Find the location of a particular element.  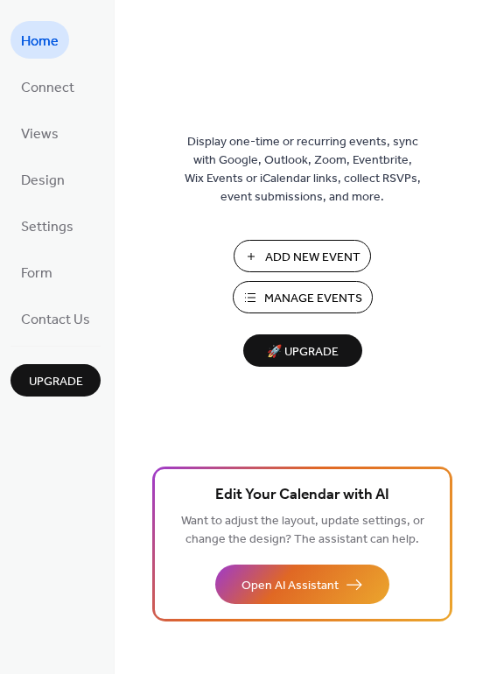

span: Edit Your Calendar with AI is located at coordinates (302, 495).